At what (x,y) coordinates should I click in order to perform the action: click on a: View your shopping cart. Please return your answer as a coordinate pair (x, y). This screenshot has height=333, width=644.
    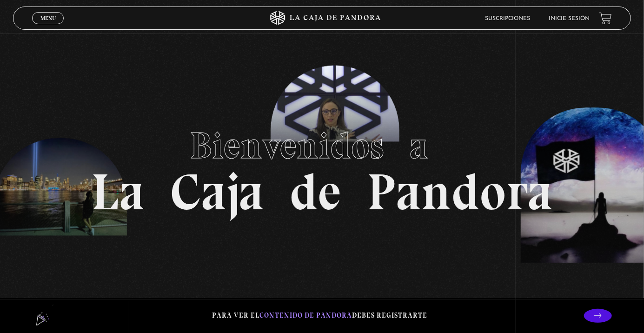
    Looking at the image, I should click on (605, 18).